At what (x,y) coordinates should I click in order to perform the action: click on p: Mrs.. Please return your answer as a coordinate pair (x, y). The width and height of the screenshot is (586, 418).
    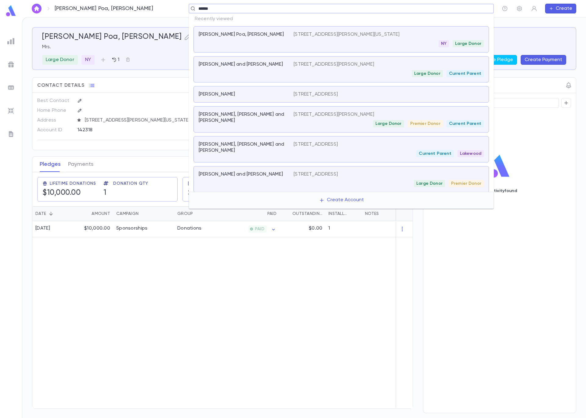
    Looking at the image, I should click on (304, 47).